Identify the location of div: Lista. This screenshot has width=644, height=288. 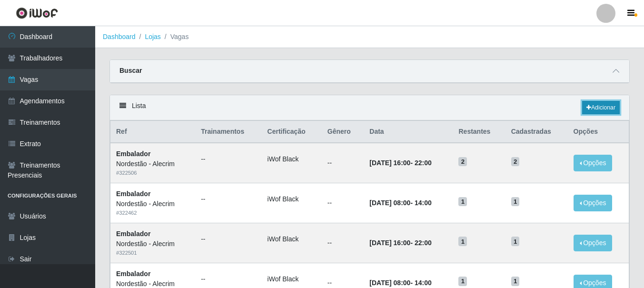
(370, 107).